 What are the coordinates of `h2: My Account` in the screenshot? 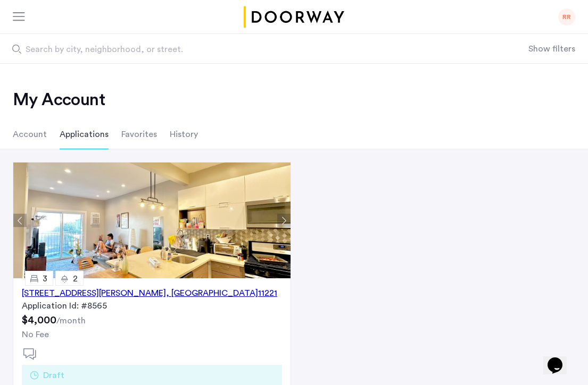 It's located at (293, 100).